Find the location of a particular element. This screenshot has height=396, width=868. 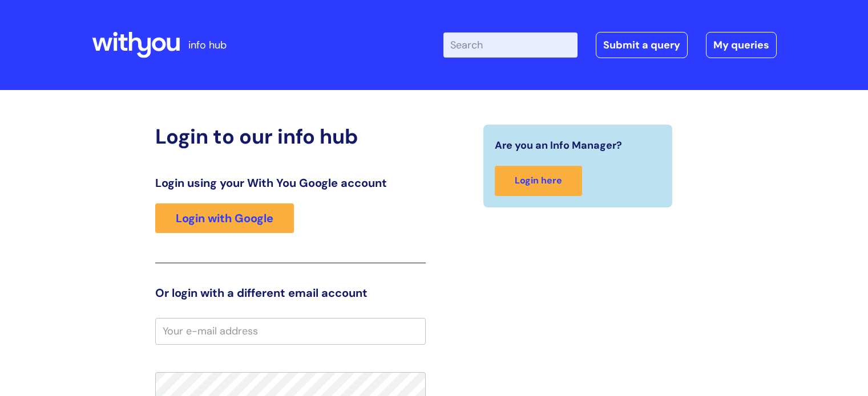

input: Your e-mail address is located at coordinates (291, 331).